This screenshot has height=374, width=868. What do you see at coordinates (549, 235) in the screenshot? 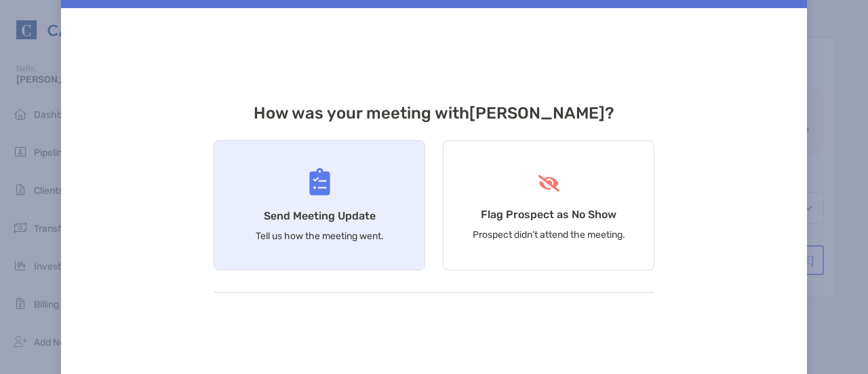
I see `p: Prospect didn’t attend the meeting.` at bounding box center [549, 235].